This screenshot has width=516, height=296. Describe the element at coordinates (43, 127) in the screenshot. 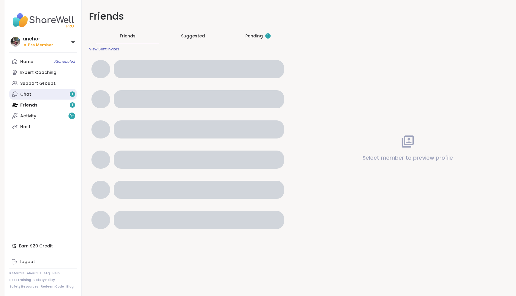

I see `a: Host` at that location.